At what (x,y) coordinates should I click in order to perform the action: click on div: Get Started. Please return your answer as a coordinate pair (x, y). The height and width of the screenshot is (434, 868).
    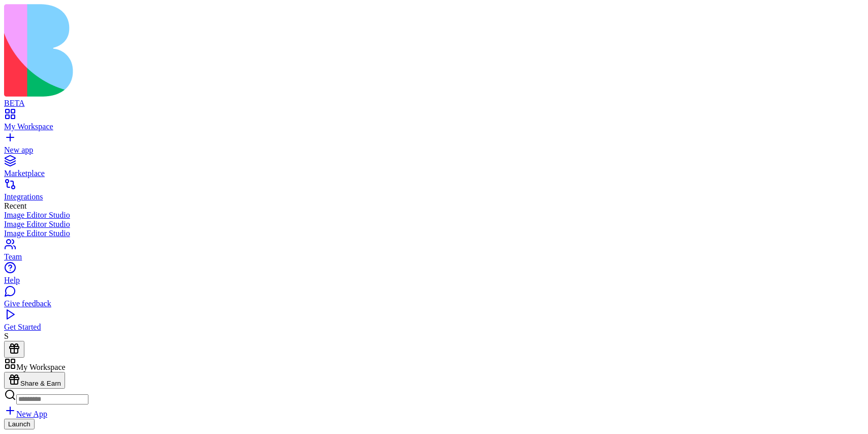
    Looking at the image, I should click on (434, 327).